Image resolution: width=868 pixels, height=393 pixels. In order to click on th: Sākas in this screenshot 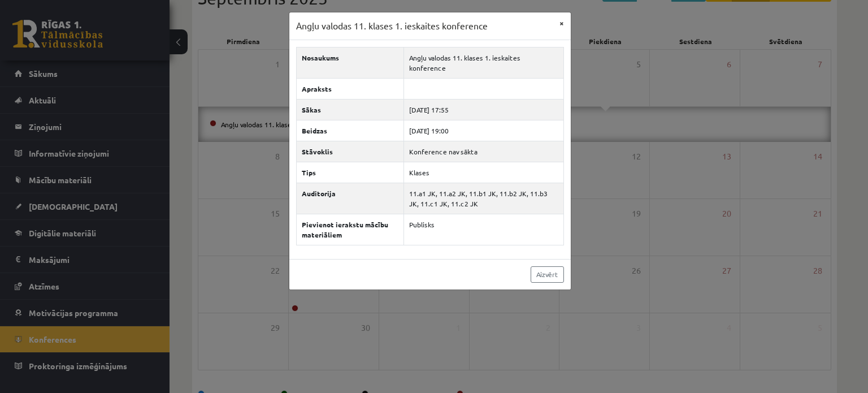, I will do `click(350, 109)`.